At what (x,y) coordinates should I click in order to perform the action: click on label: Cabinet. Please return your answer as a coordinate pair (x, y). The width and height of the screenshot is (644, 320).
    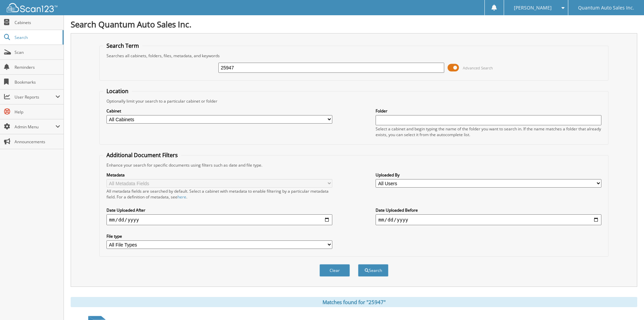
    Looking at the image, I should click on (219, 111).